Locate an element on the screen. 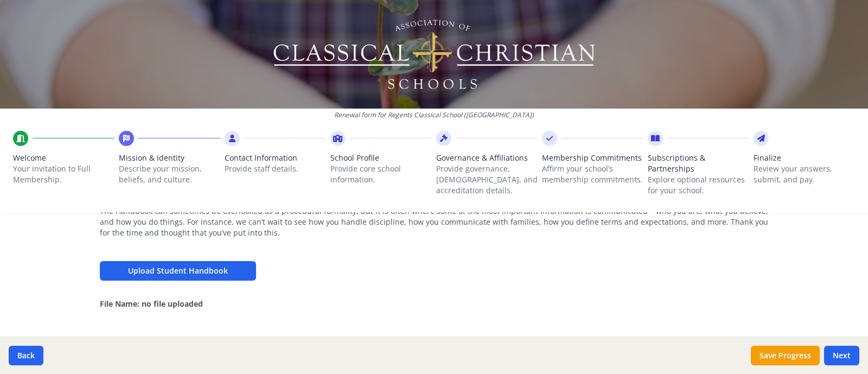 Image resolution: width=868 pixels, height=374 pixels. p: Affirm your school’s membership commitments. is located at coordinates (592, 174).